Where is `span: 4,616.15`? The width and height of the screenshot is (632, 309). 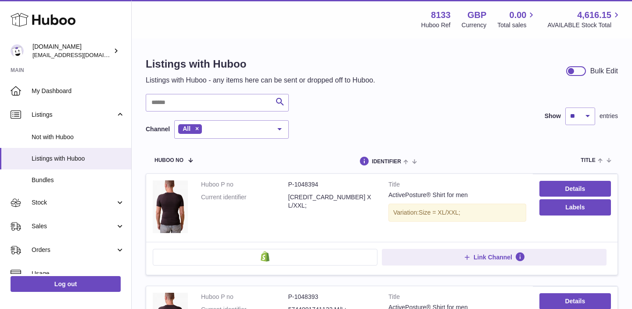 span: 4,616.15 is located at coordinates (594, 15).